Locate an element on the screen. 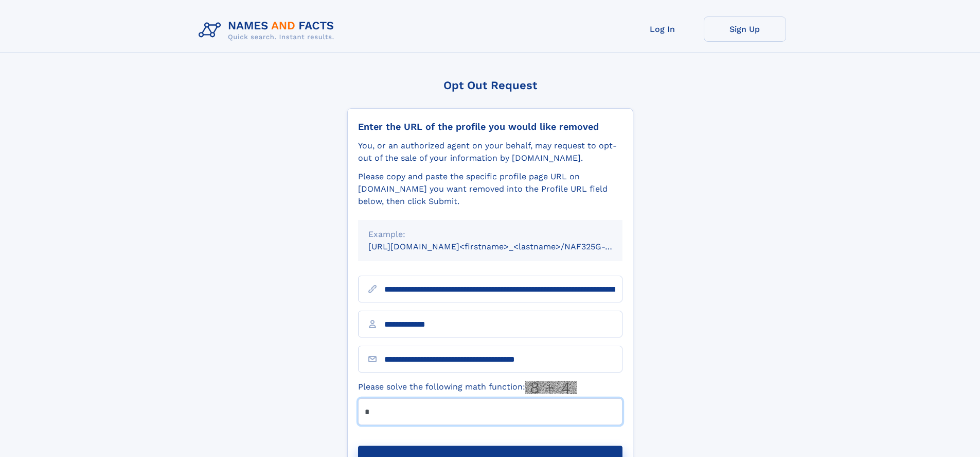 The image size is (980, 457). div: Enter the URL of the profile you would like removed is located at coordinates (491, 127).